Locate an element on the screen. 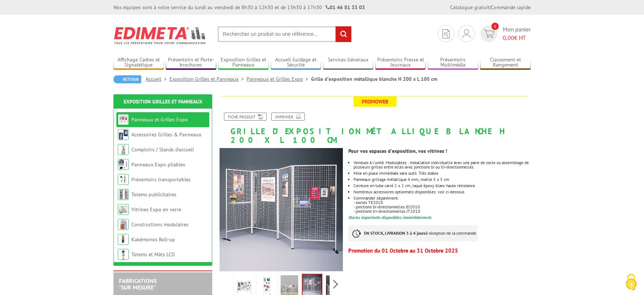 The width and height of the screenshot is (644, 295). li: Vendues à l'unité. Modulables : Installation individuelle avec une paire de socle ou assemblage d... is located at coordinates (442, 165).